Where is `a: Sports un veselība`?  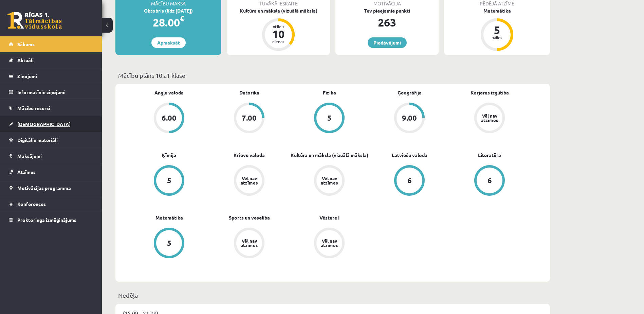
a: Sports un veselība is located at coordinates (249, 218).